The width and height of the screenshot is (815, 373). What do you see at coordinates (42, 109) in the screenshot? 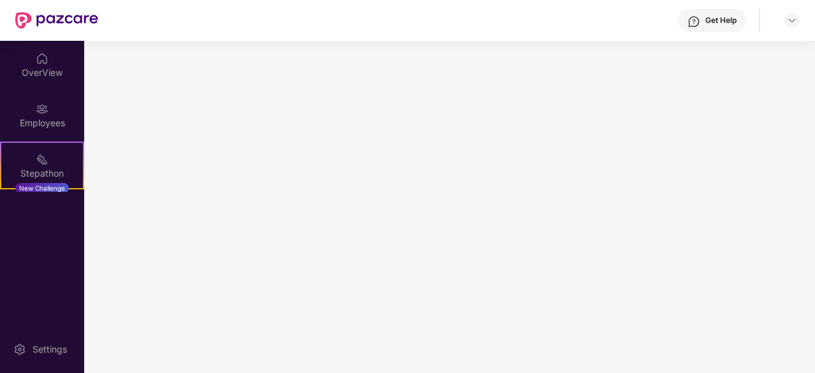
I see `img: svg+xml;base64,PHN2ZyBpZD0iRW1wbG95ZWVzIiB4bWxucz0iaHR0cDovL3d3dy53My5vcmcvMjAwMC9zdmciIHdpZHRoPS...` at bounding box center [42, 109].